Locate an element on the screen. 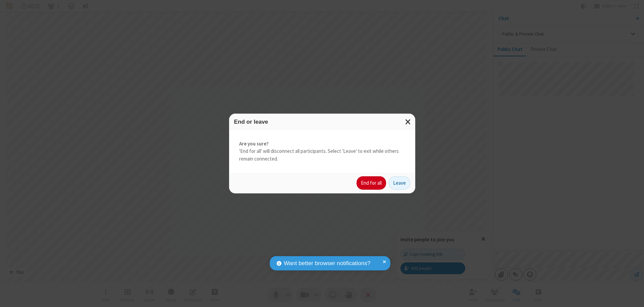  strong: Are you sure? is located at coordinates (322, 144).